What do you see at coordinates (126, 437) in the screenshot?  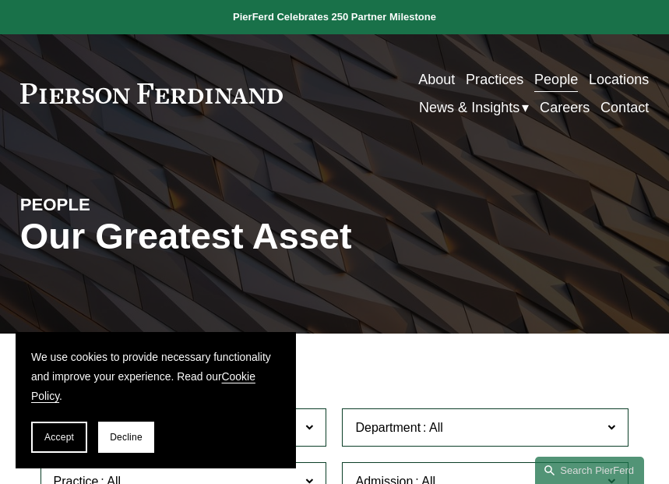 I see `span: Decline` at bounding box center [126, 437].